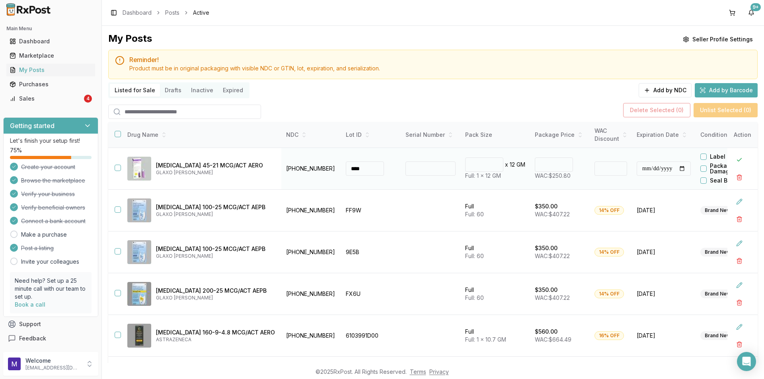  I want to click on div: Purchases, so click(51, 84).